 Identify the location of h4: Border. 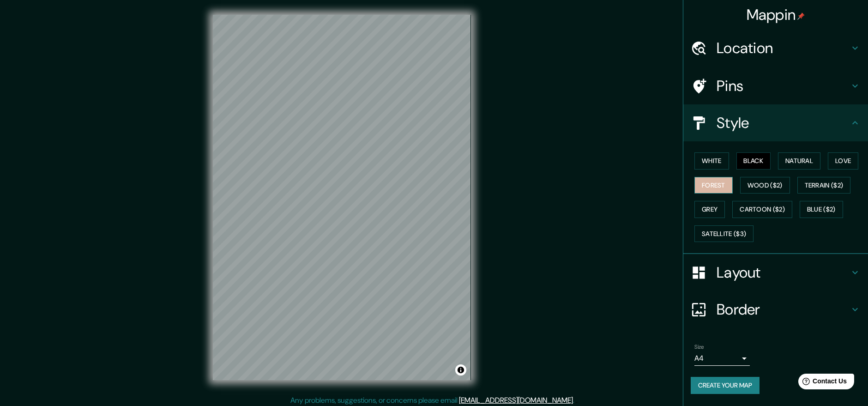
(783, 310).